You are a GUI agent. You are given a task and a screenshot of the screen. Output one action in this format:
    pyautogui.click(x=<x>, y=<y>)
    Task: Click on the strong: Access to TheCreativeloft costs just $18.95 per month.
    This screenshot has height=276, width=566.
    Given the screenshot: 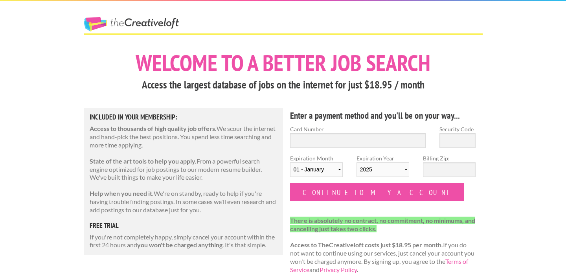 What is the action you would take?
    pyautogui.click(x=366, y=244)
    